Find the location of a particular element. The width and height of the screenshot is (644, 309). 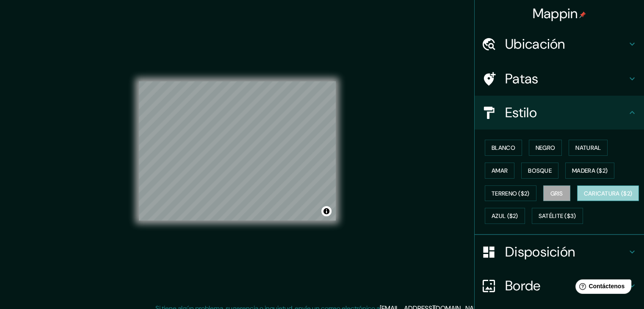

font: Gris is located at coordinates (557, 193).